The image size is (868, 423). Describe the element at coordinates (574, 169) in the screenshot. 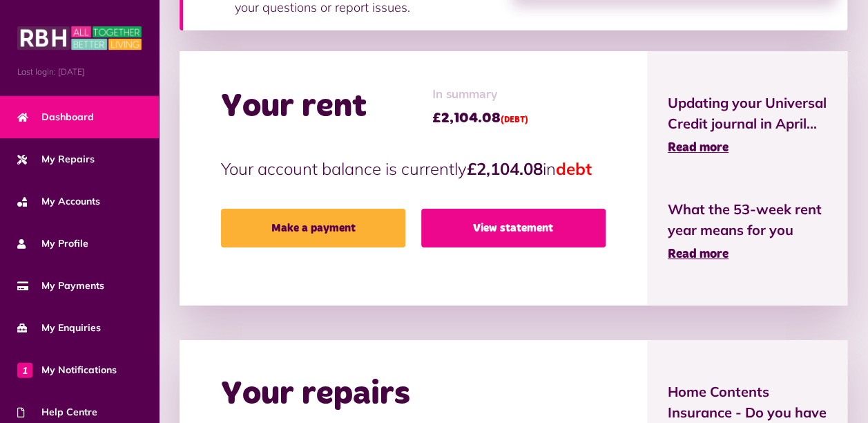

I see `span: debt` at that location.